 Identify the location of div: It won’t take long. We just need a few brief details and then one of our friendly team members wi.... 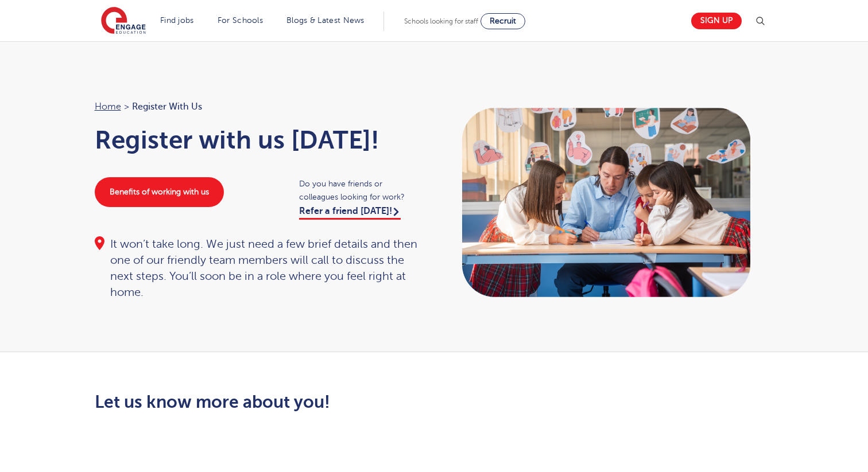
(259, 268).